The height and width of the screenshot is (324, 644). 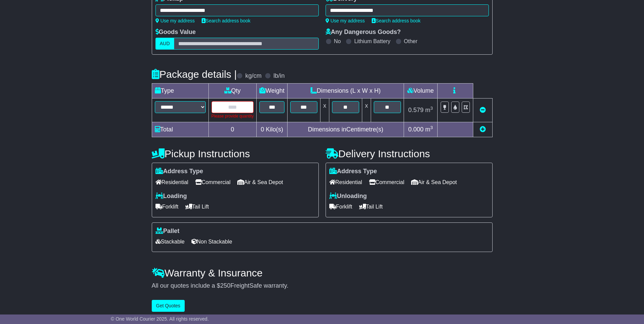 What do you see at coordinates (279, 76) in the screenshot?
I see `label: lb/in` at bounding box center [279, 76].